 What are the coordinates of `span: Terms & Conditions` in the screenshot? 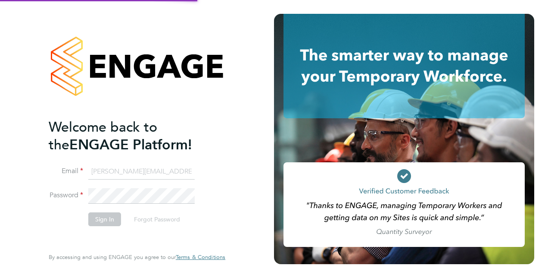 It's located at (200, 256).